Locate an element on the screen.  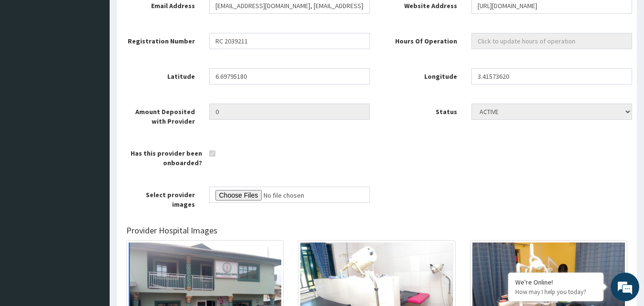
img: d_794563401_company_1708531726252_794563401 is located at coordinates (28, 60).